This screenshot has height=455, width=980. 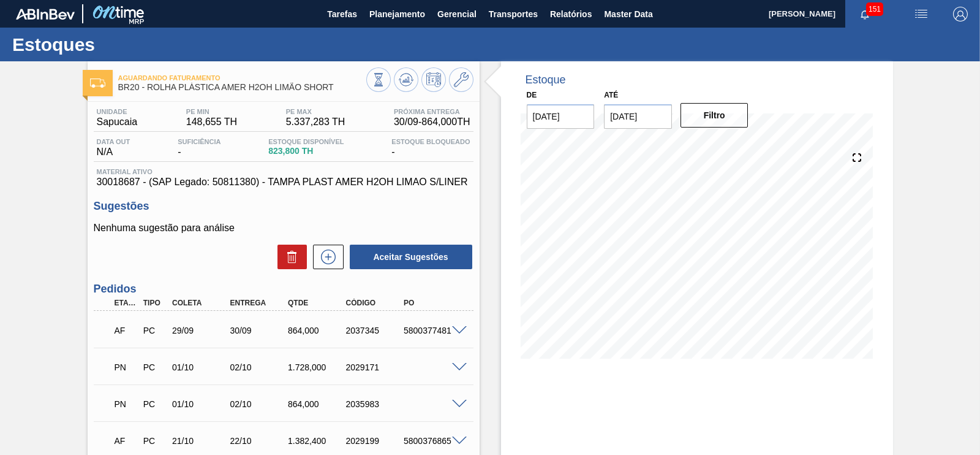 I want to click on div: 2035983, so click(x=375, y=404).